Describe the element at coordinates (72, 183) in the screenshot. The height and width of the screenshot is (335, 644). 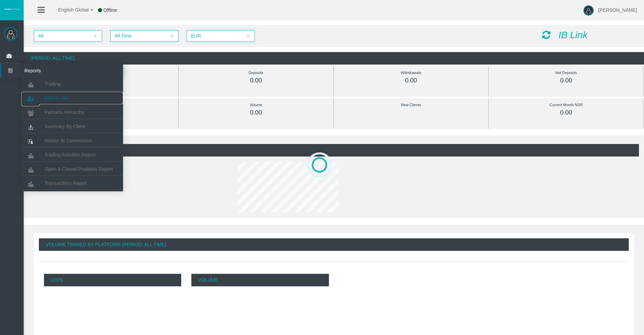
I see `a: Transactions Report` at that location.